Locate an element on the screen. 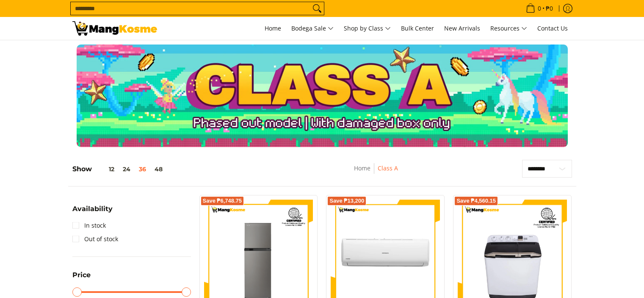 This screenshot has width=644, height=298. span: Save ₱4,560.15 is located at coordinates (476, 201).